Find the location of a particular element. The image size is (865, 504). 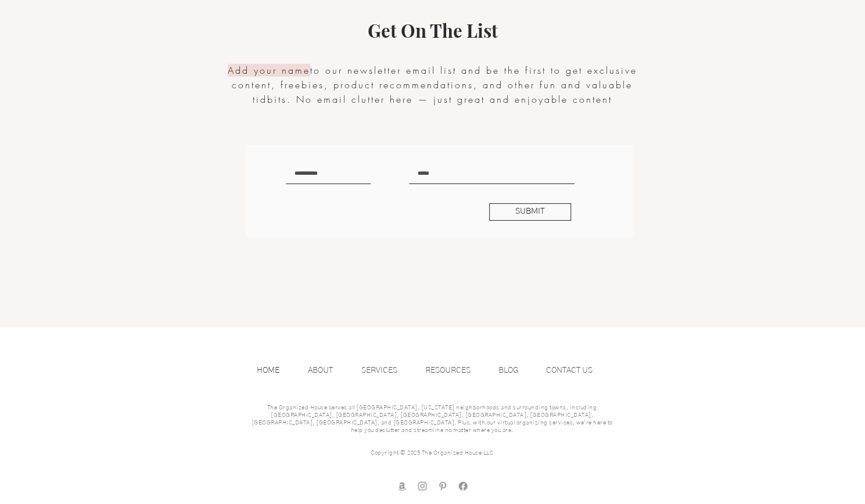

a: amazon store front is located at coordinates (402, 486).